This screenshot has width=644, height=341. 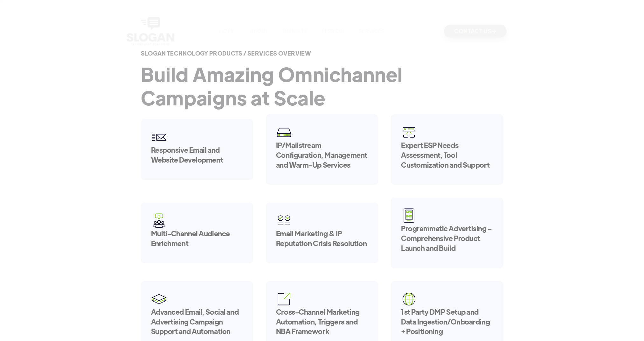 I want to click on a: ABOUT, so click(x=259, y=30).